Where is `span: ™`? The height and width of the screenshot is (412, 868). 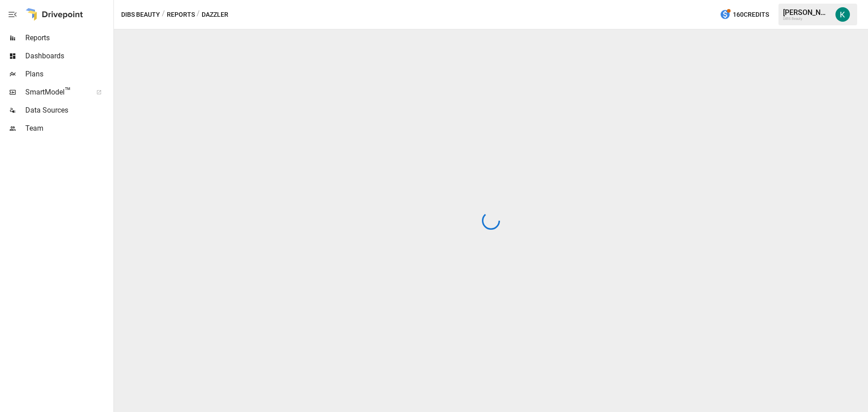 span: ™ is located at coordinates (68, 91).